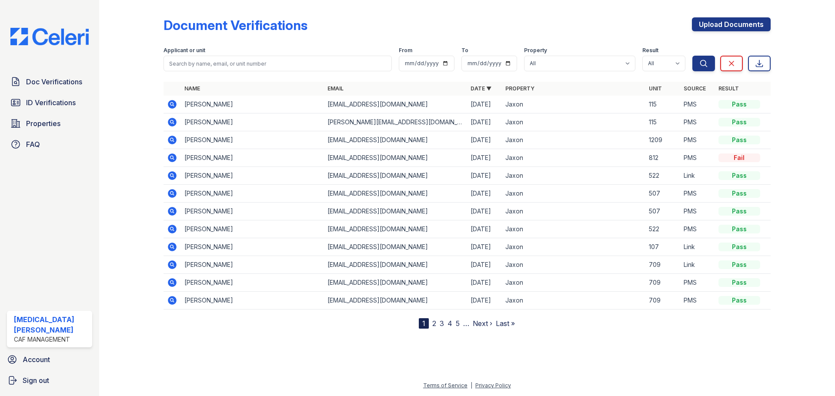  I want to click on span: FAQ, so click(33, 144).